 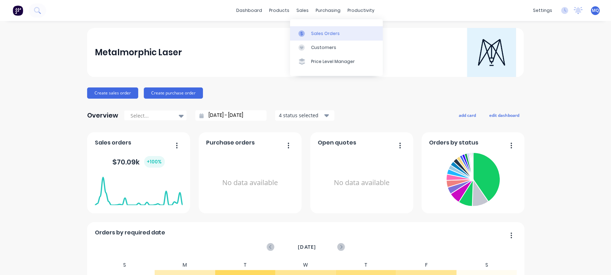 I want to click on span: MQ, so click(x=595, y=10).